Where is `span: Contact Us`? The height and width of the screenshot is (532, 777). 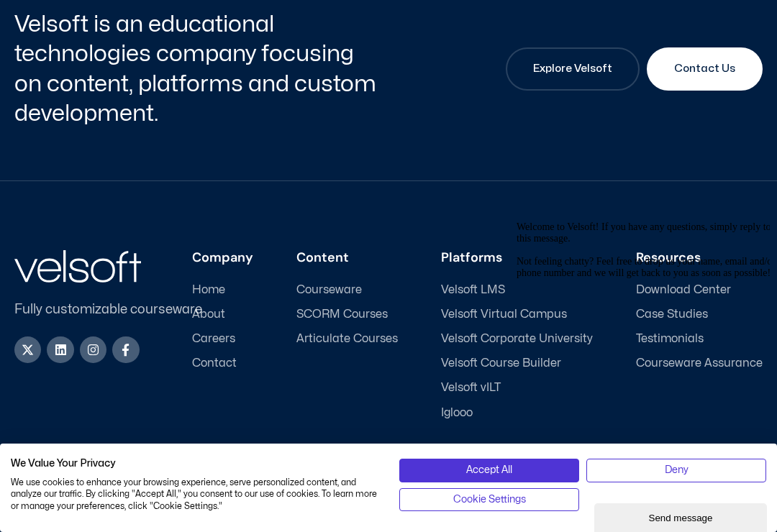
span: Contact Us is located at coordinates (705, 69).